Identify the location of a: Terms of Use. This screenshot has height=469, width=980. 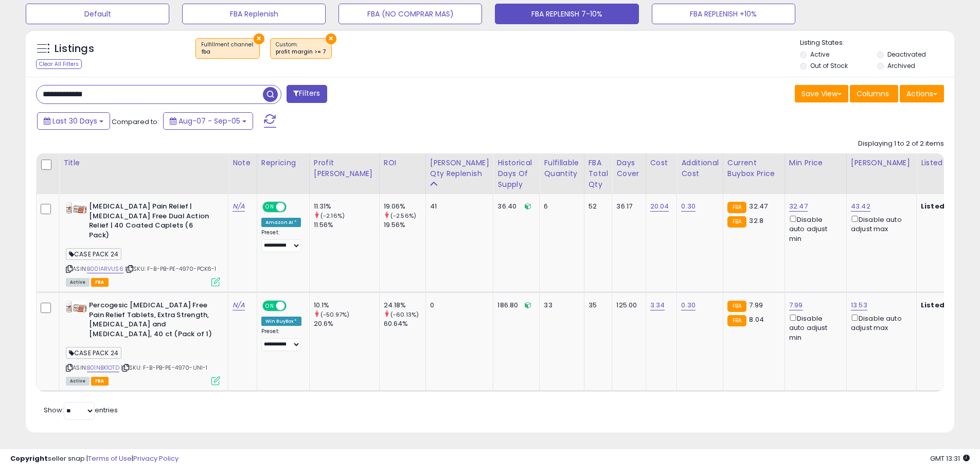
(110, 458).